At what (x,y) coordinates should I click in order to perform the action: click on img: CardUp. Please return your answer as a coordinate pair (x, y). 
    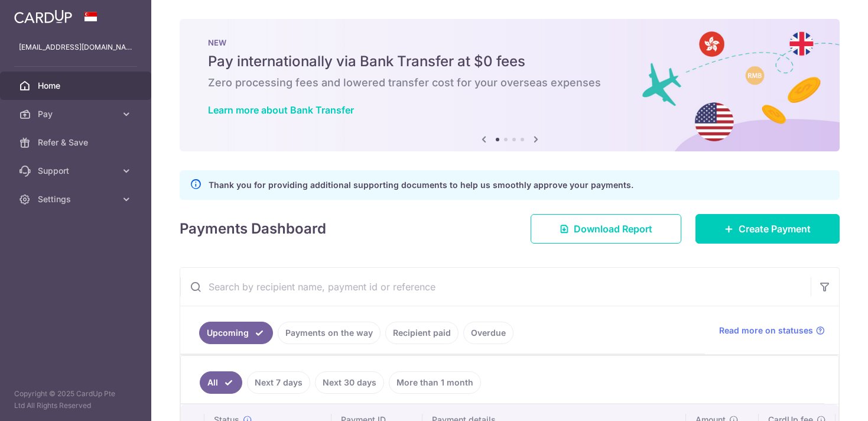
    Looking at the image, I should click on (43, 16).